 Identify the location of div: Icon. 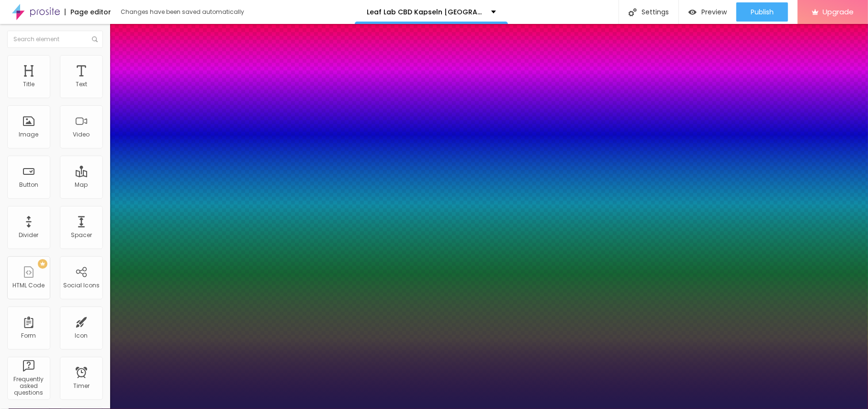
(82, 336).